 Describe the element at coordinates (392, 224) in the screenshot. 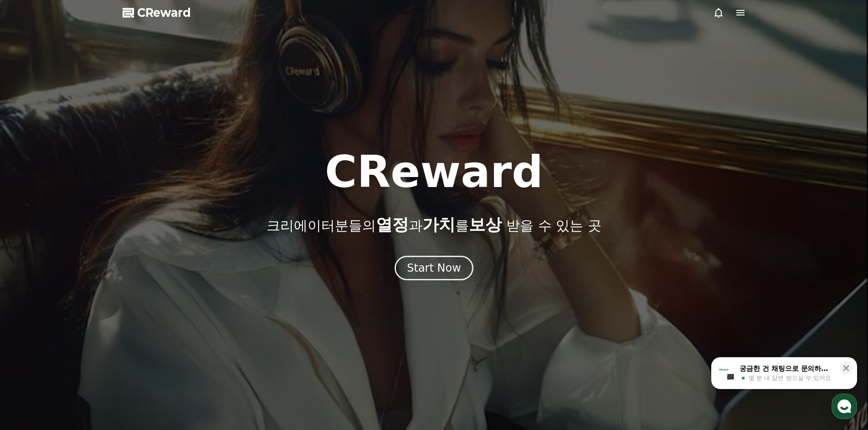

I see `span: 열정` at that location.